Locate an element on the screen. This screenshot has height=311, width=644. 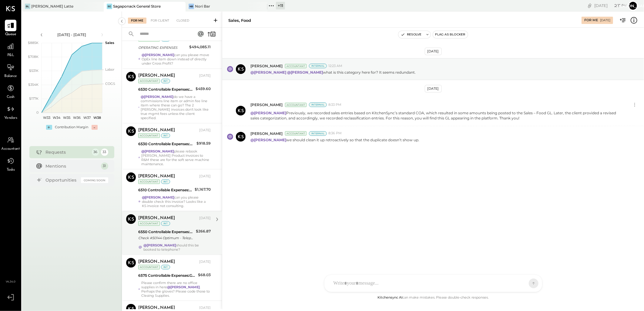
span: 8:33 PM is located at coordinates (334, 105).